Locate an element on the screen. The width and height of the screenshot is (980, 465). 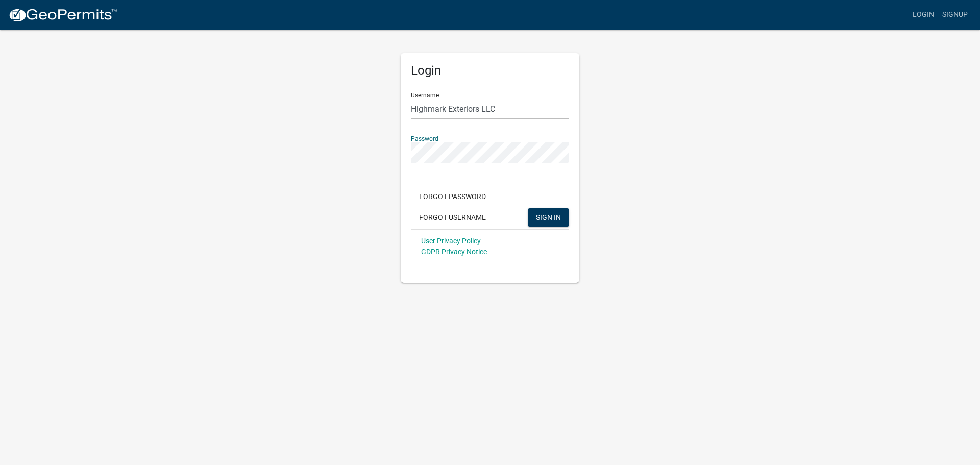
a: Signup is located at coordinates (955, 15).